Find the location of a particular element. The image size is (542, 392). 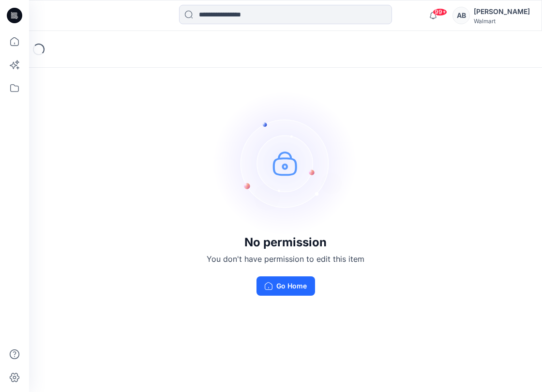

h3: No permission is located at coordinates (286, 243).